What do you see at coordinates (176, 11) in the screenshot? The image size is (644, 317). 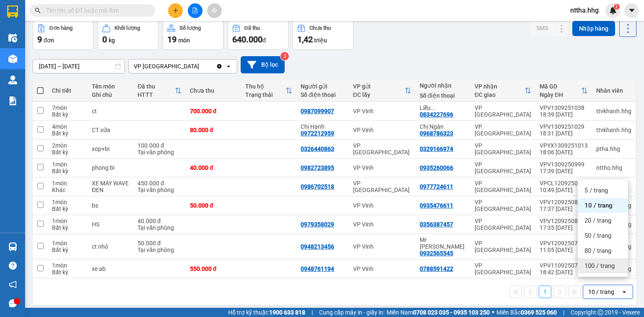 I see `span: plus` at bounding box center [176, 11].